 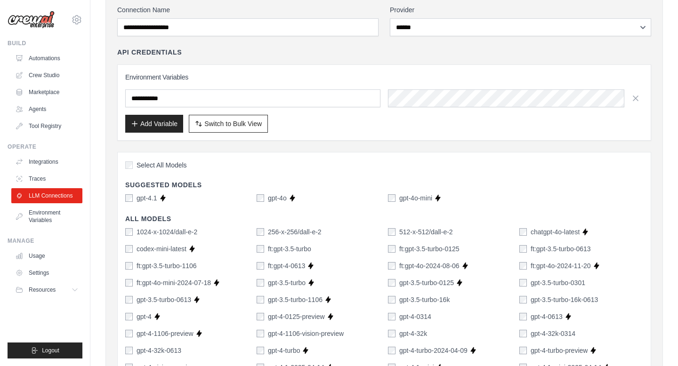 I want to click on span: Logout, so click(x=50, y=351).